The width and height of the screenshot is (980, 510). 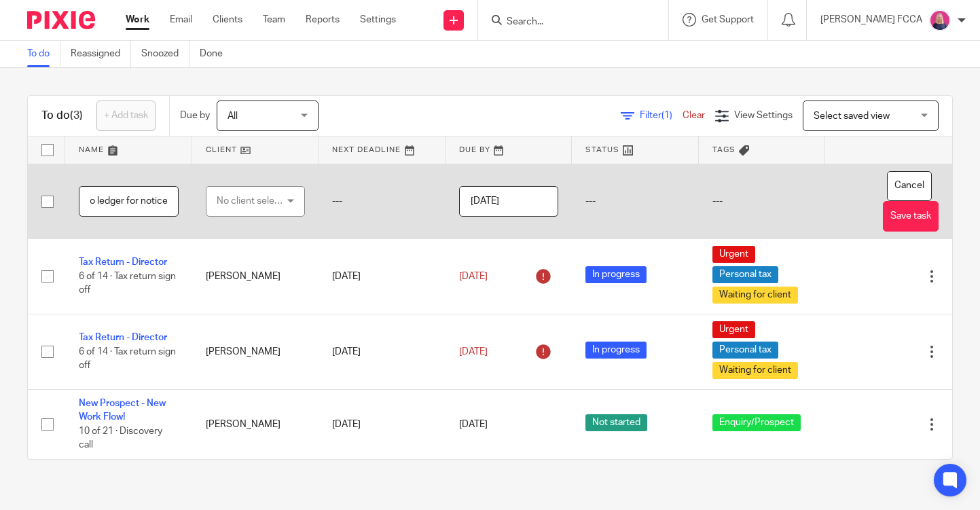 What do you see at coordinates (763, 116) in the screenshot?
I see `span: View Settings` at bounding box center [763, 116].